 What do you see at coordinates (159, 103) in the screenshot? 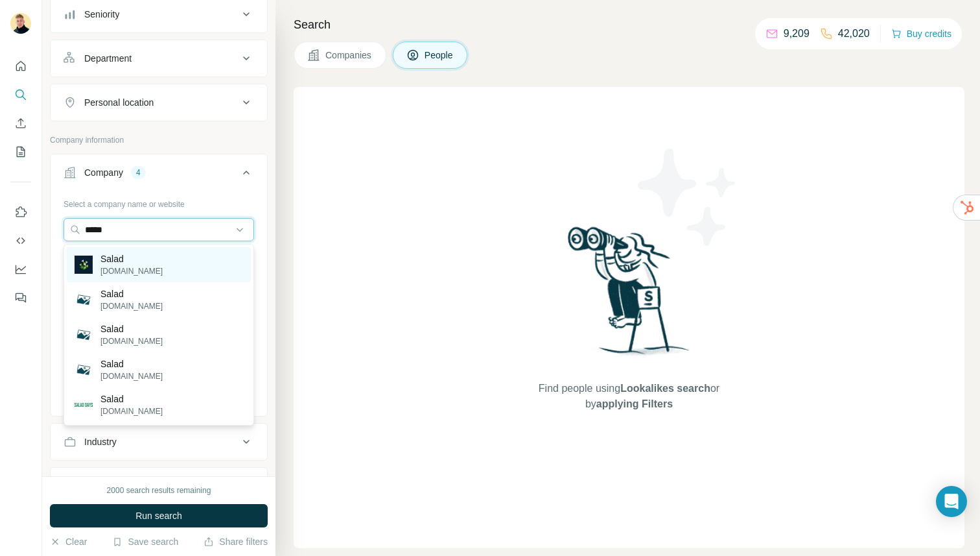
I see `button: Personal location` at bounding box center [159, 103].